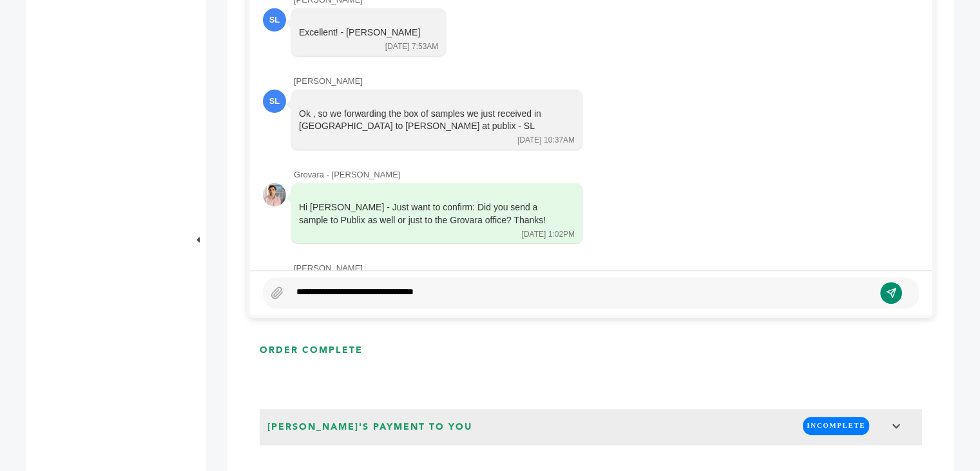 This screenshot has width=980, height=471. I want to click on h3: ORDER COMPLETE, so click(311, 350).